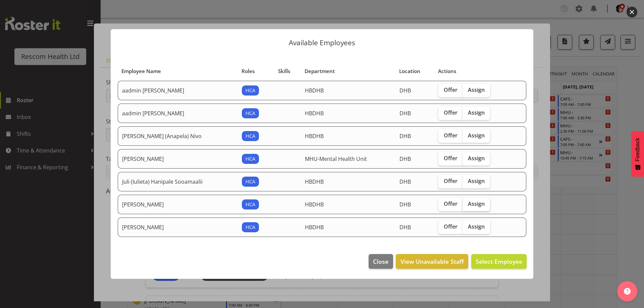 The image size is (644, 308). What do you see at coordinates (410, 71) in the screenshot?
I see `span: Location` at bounding box center [410, 71].